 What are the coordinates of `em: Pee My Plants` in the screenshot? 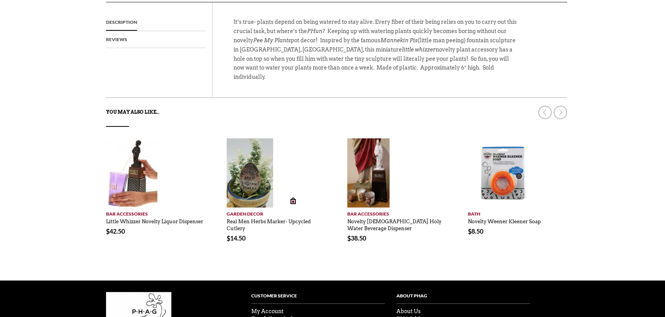 It's located at (272, 40).